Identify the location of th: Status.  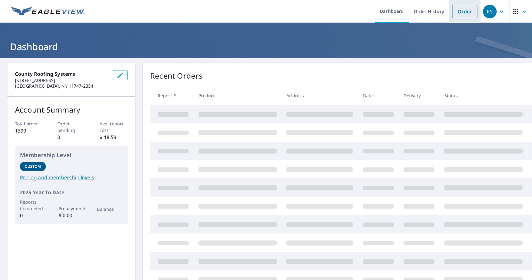
(483, 95).